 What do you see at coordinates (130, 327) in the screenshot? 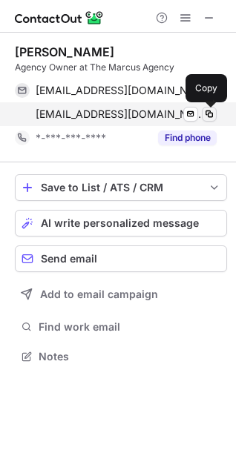
I see `span: Find work email` at bounding box center [130, 327].